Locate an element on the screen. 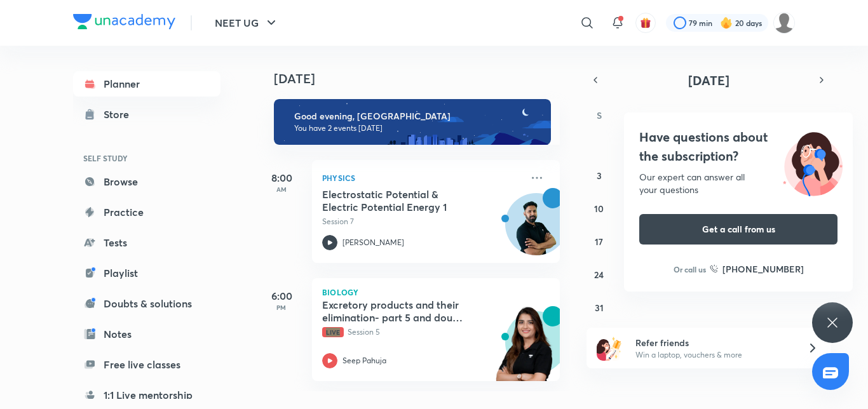 This screenshot has width=868, height=409. a: Free live classes is located at coordinates (147, 365).